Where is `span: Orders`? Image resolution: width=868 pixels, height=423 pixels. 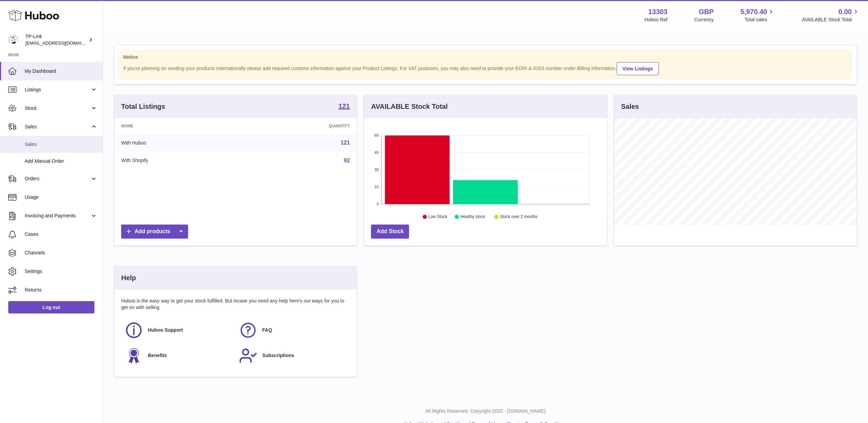 span: Orders is located at coordinates (57, 178).